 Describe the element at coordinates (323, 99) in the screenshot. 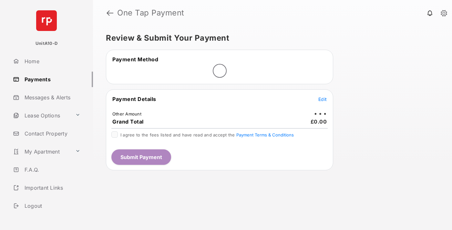

I see `span: Edit` at that location.